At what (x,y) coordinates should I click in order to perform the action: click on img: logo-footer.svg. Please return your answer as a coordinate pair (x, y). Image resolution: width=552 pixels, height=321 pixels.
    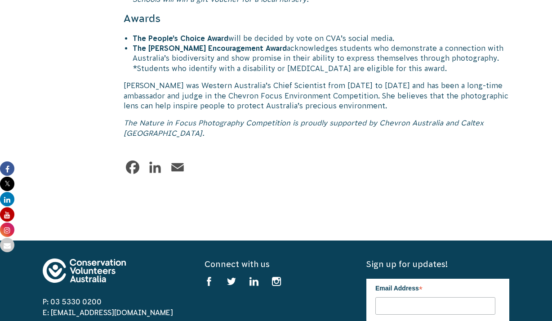
    Looking at the image, I should click on (84, 270).